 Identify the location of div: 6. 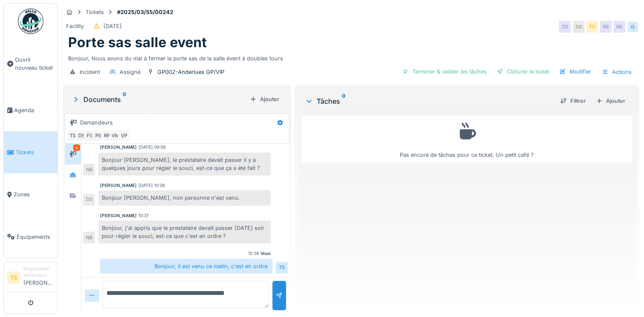
(76, 147).